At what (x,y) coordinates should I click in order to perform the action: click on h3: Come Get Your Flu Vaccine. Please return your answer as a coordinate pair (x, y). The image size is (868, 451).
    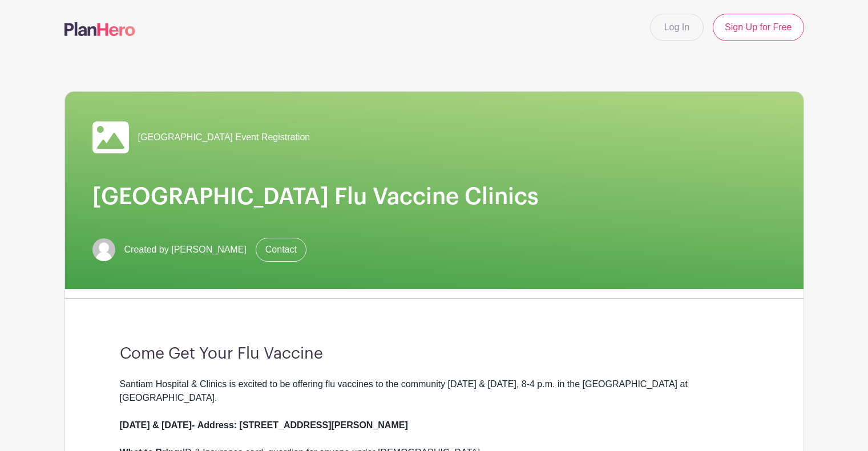
    Looking at the image, I should click on (434, 354).